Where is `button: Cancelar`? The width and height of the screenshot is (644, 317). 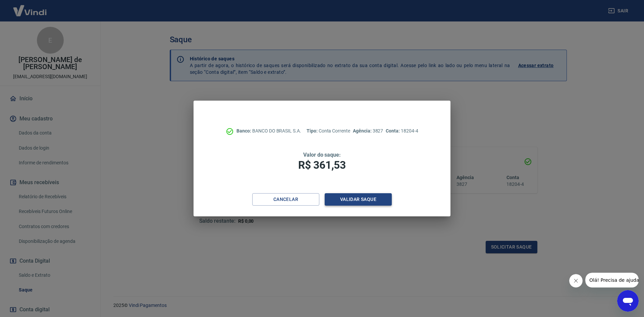 button: Cancelar is located at coordinates (286, 199).